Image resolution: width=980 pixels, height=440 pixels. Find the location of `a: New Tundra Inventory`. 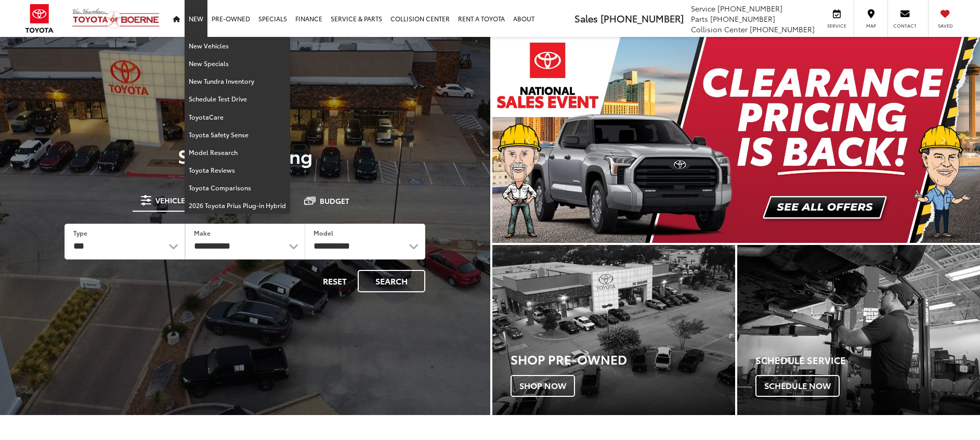

a: New Tundra Inventory is located at coordinates (237, 81).